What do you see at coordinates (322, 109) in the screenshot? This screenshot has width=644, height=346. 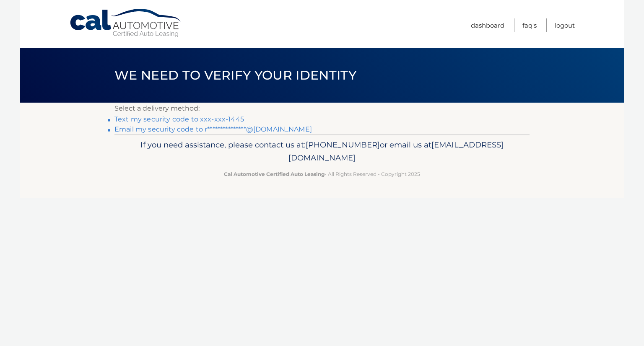 I see `p: Select a delivery method:` at bounding box center [322, 109].